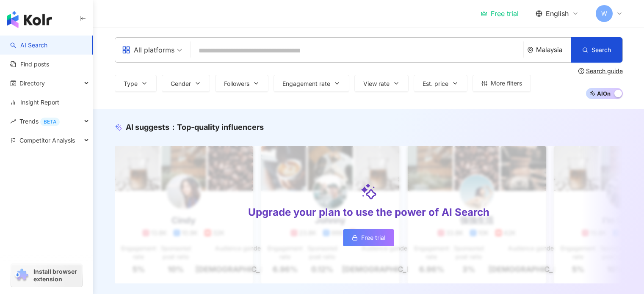  Describe the element at coordinates (56, 275) in the screenshot. I see `span: Install browser extension` at that location.